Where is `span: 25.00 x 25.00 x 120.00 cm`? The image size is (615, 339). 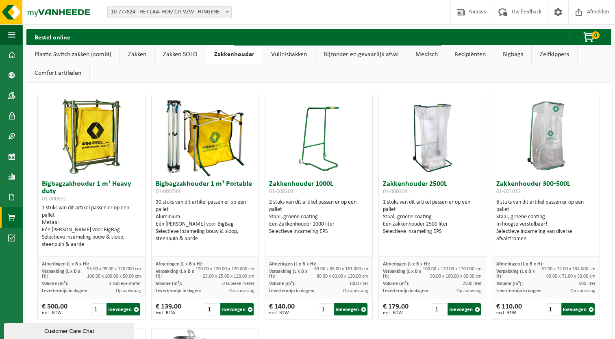
span: 25.00 x 25.00 x 120.00 cm is located at coordinates (229, 277).